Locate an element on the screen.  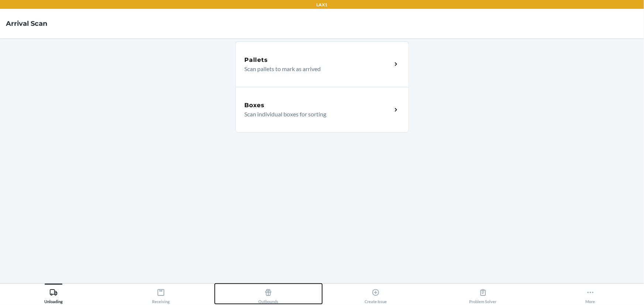
button: Create Issue is located at coordinates (376, 294).